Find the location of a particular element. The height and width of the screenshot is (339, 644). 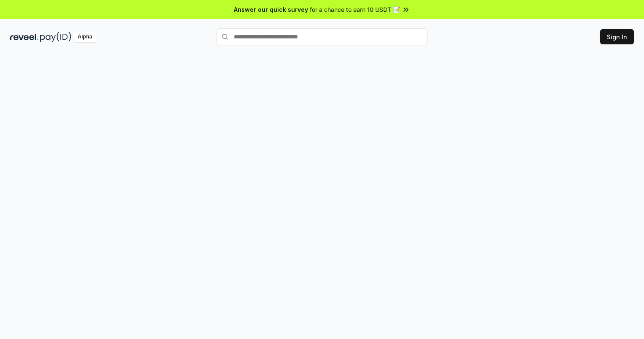

button: Sign In is located at coordinates (617, 36).